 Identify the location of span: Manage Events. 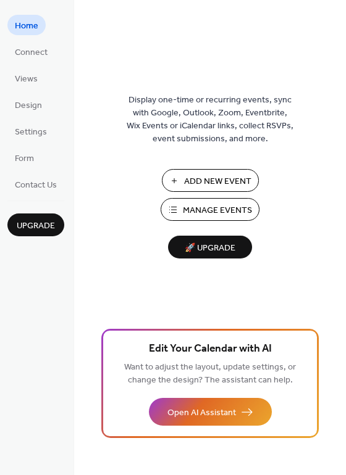
(217, 210).